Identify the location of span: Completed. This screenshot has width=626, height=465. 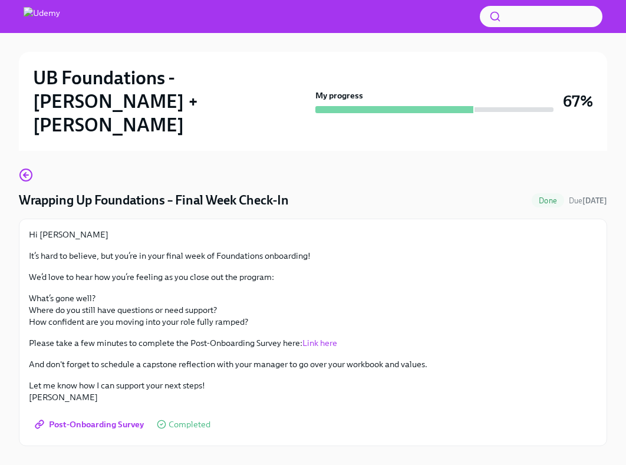
(189, 424).